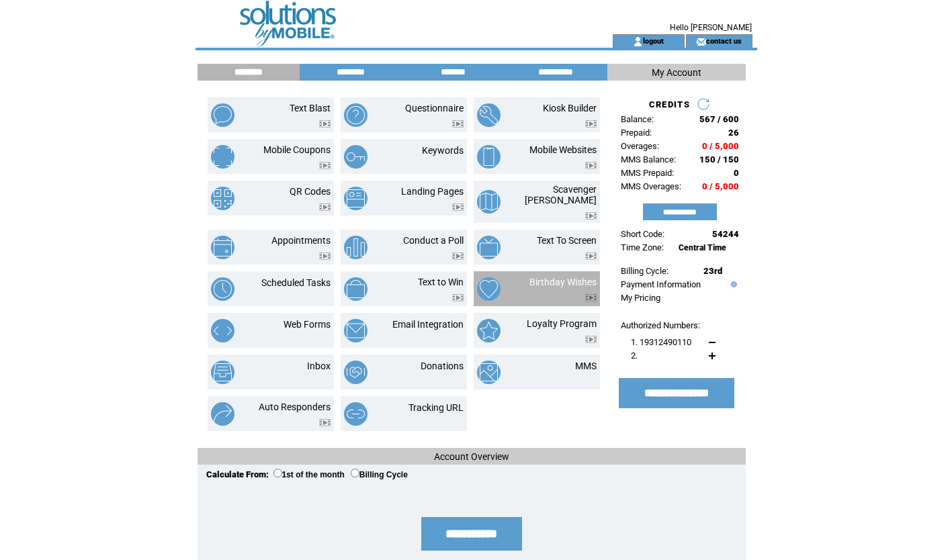  What do you see at coordinates (222, 289) in the screenshot?
I see `img: scheduled-tasks.png` at bounding box center [222, 289].